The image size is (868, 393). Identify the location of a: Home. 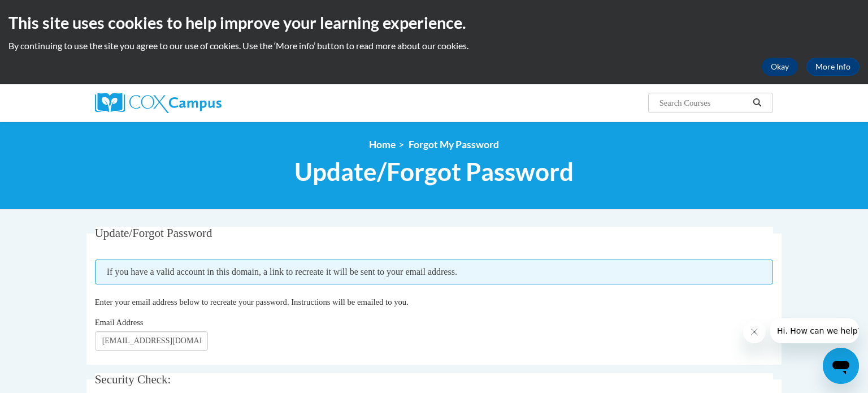
(382, 144).